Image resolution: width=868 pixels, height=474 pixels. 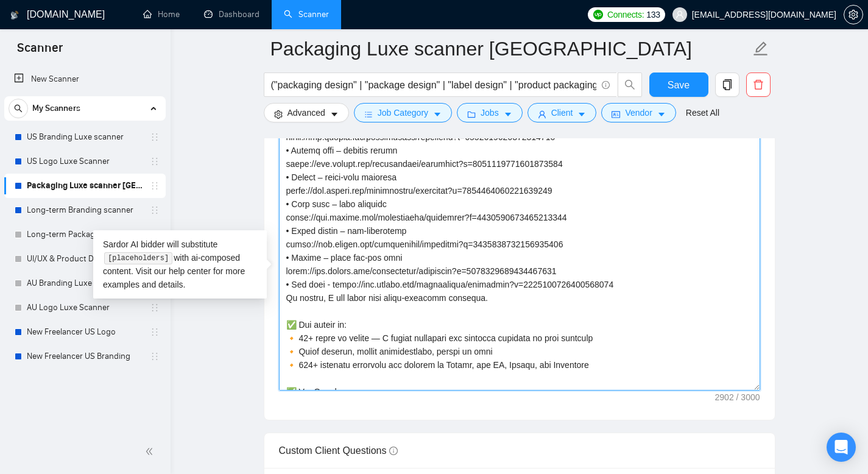 I want to click on div: Open Intercom Messenger, so click(x=842, y=448).